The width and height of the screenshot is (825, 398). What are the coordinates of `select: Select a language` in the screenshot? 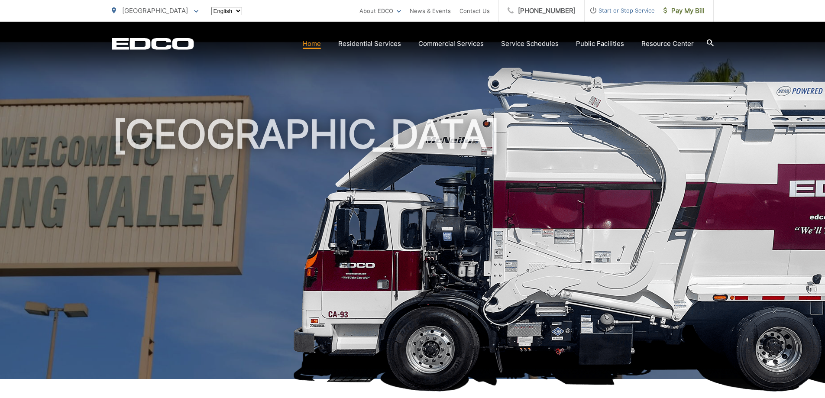 It's located at (226, 11).